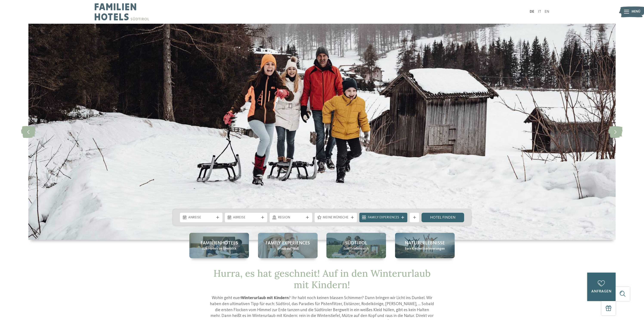  Describe the element at coordinates (265, 298) in the screenshot. I see `strong: Winterurlaub mit Kindern` at that location.